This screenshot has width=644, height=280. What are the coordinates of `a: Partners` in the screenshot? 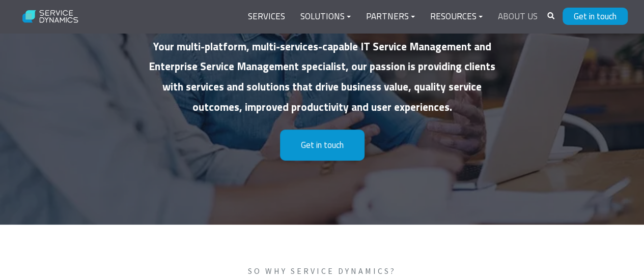 It's located at (391, 16).